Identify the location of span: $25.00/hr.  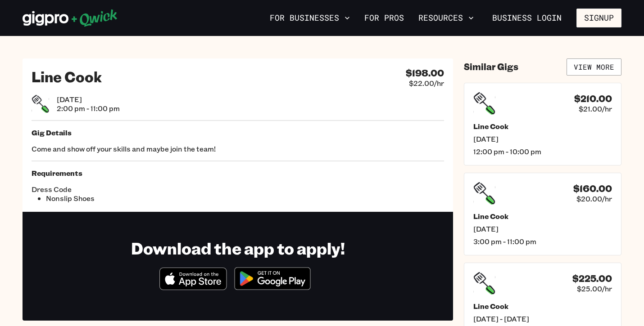
(594, 289).